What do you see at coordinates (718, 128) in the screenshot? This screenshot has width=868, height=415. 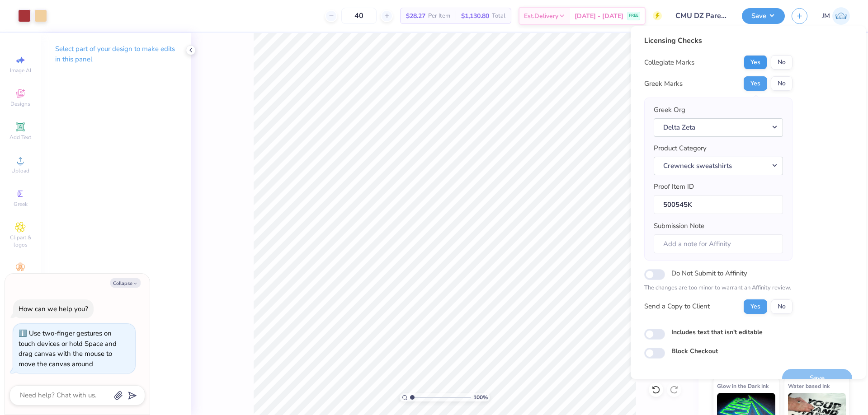 I see `button: Delta Zeta` at bounding box center [718, 128].